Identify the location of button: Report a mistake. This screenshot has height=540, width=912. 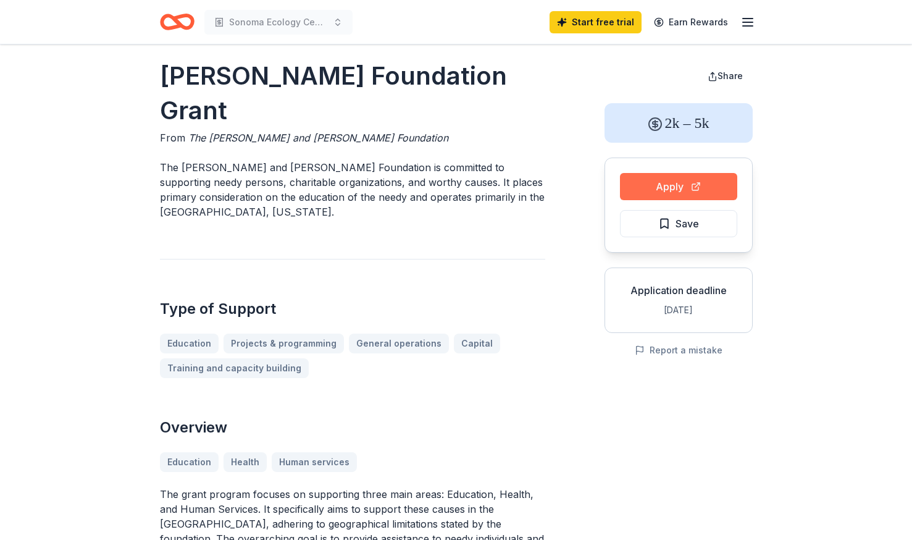
(679, 350).